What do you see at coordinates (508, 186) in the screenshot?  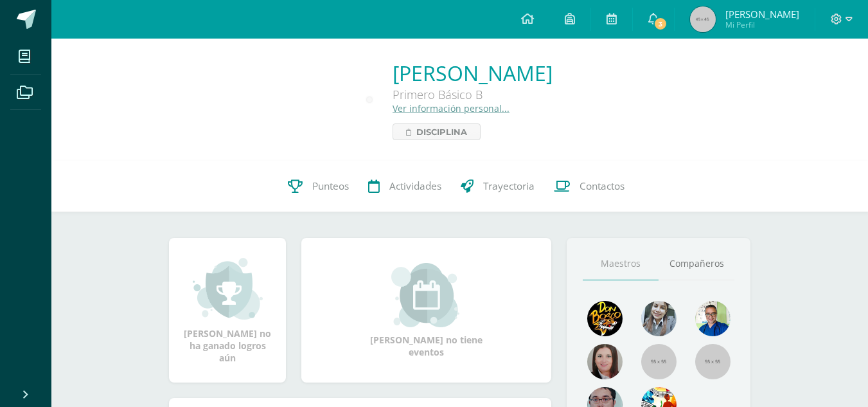 I see `span: Trayectoria` at bounding box center [508, 186].